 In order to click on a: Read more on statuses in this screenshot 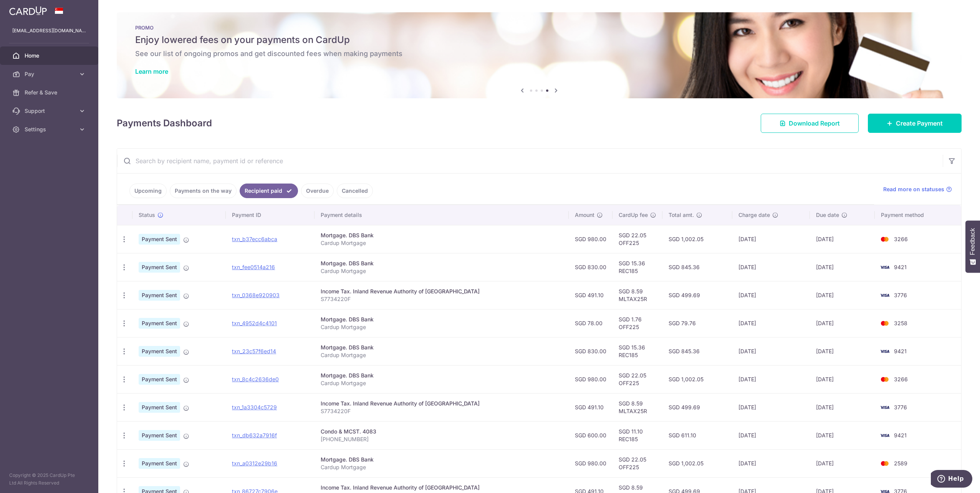, I will do `click(917, 189)`.